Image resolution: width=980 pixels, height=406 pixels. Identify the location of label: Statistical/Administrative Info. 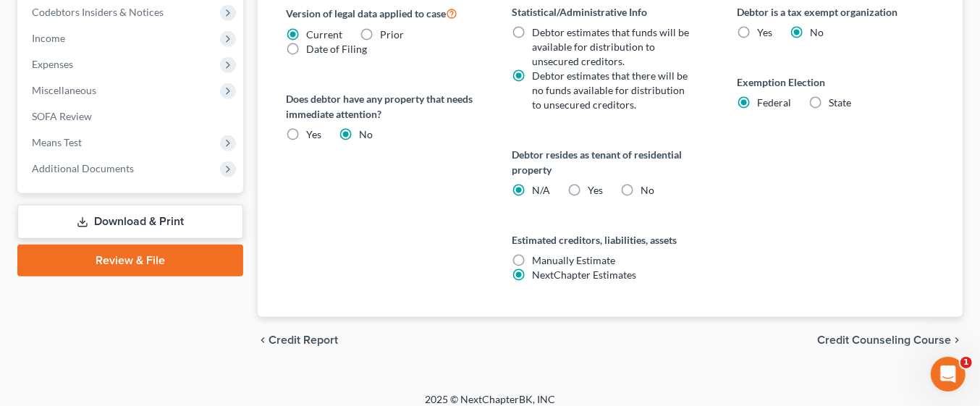
(610, 11).